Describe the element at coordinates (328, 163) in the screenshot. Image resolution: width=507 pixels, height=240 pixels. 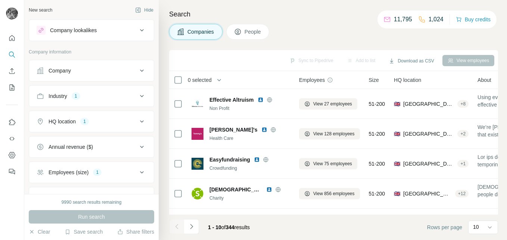
I see `button: View 75 employees` at that location.